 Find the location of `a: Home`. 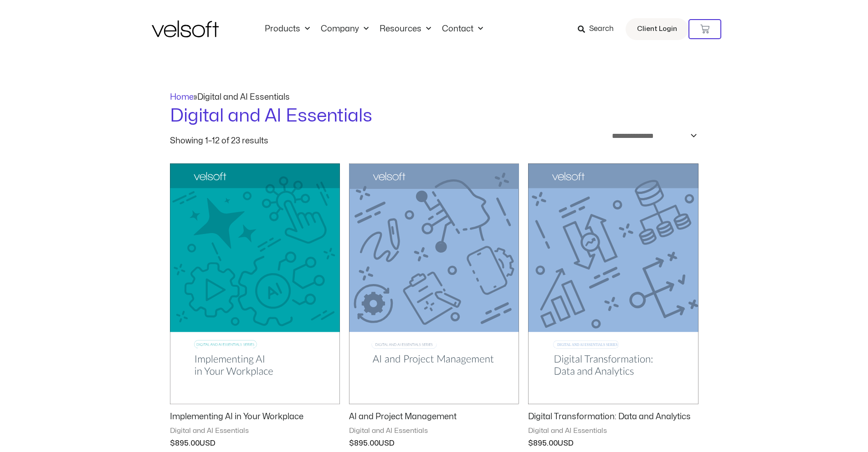

a: Home is located at coordinates (182, 97).